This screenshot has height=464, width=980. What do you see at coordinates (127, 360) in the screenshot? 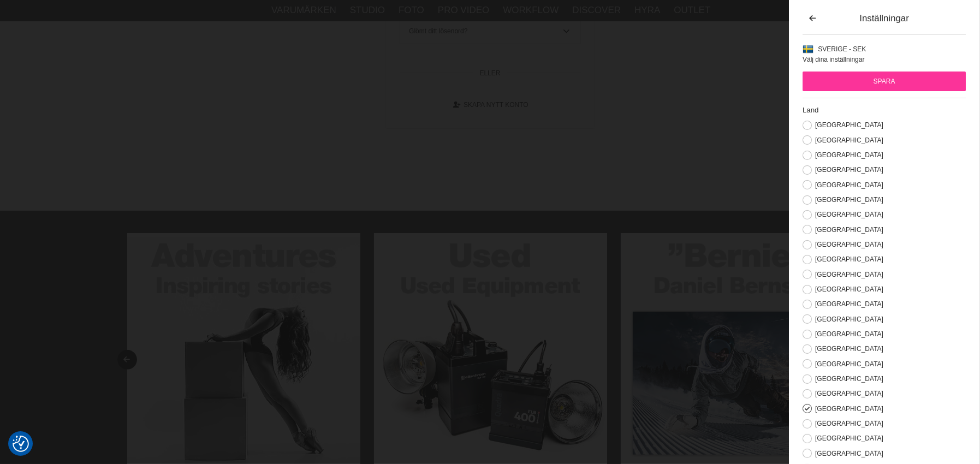
I see `button: Previous` at bounding box center [127, 360].